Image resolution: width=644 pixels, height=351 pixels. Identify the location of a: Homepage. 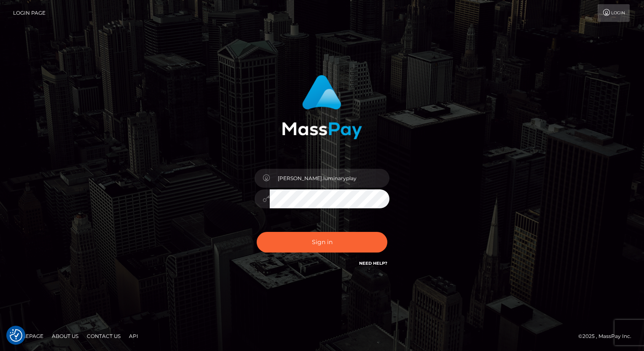
(28, 336).